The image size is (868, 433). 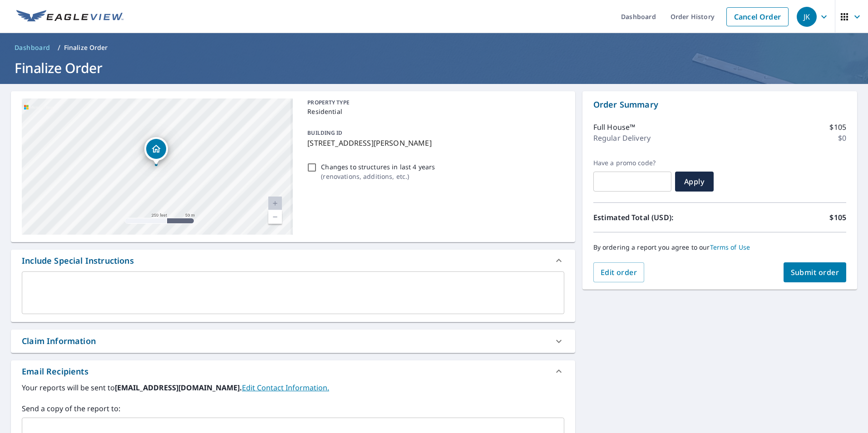 I want to click on nav: breadcrumb, so click(x=434, y=48).